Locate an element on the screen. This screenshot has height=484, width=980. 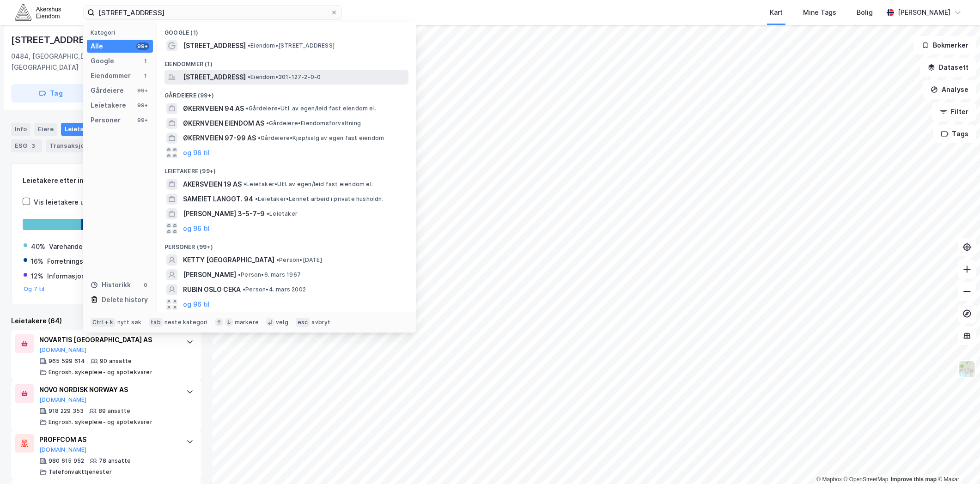
a: OpenStreetMap is located at coordinates (866, 479).